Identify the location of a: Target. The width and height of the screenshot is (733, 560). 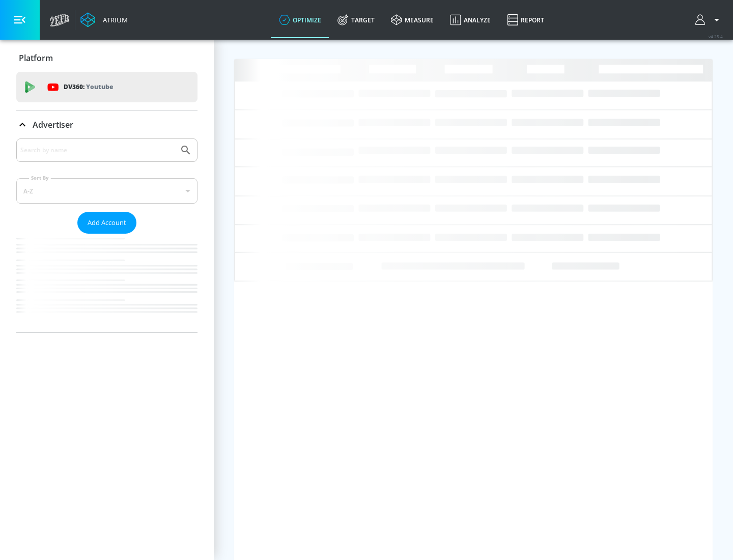
(356, 20).